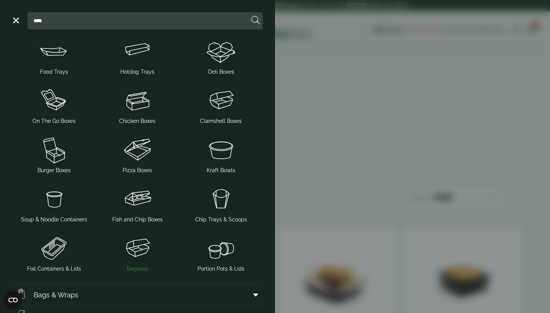  I want to click on span: Deli Boxes, so click(221, 72).